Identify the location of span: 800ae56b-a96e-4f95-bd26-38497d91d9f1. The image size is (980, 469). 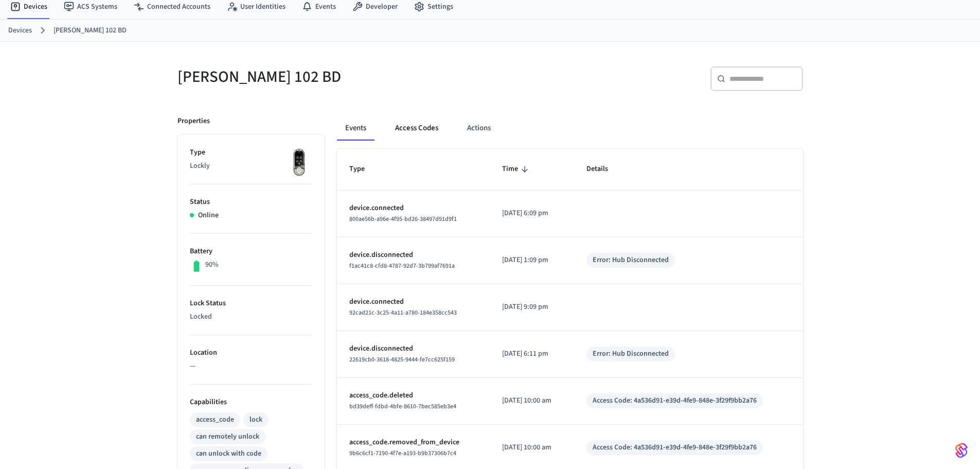
(403, 218).